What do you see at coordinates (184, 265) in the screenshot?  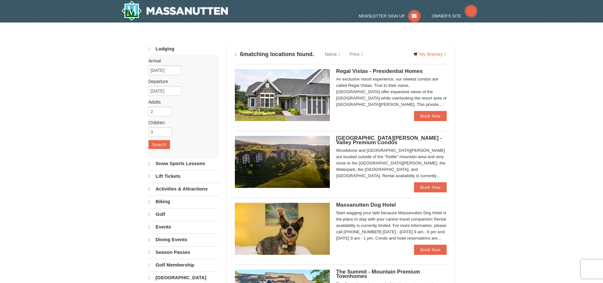 I see `a: Golf Membership` at bounding box center [184, 265].